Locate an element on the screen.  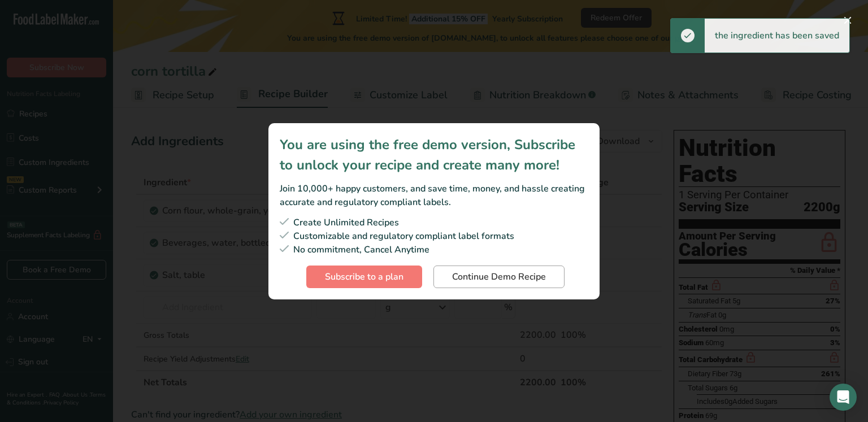
button: Continue Demo Recipe is located at coordinates (499, 277).